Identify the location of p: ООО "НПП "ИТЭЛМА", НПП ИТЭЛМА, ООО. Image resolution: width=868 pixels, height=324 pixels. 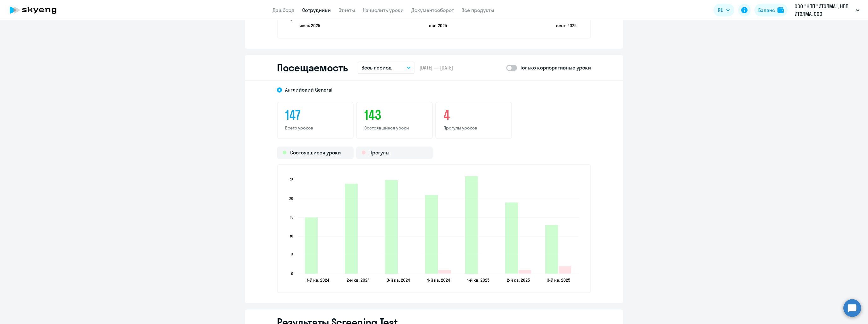
(824, 10).